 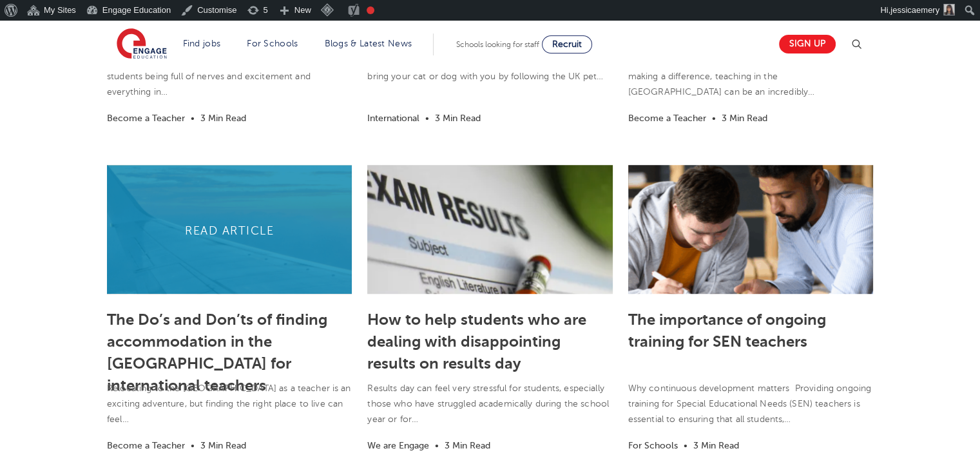 What do you see at coordinates (916, 10) in the screenshot?
I see `span: jessicaemery` at bounding box center [916, 10].